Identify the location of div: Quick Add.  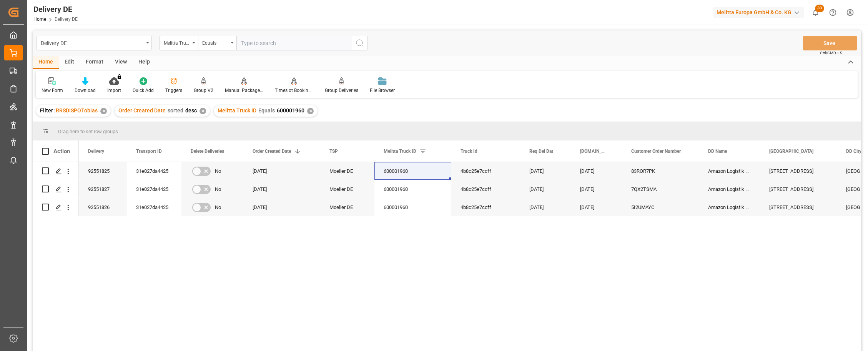
(143, 91).